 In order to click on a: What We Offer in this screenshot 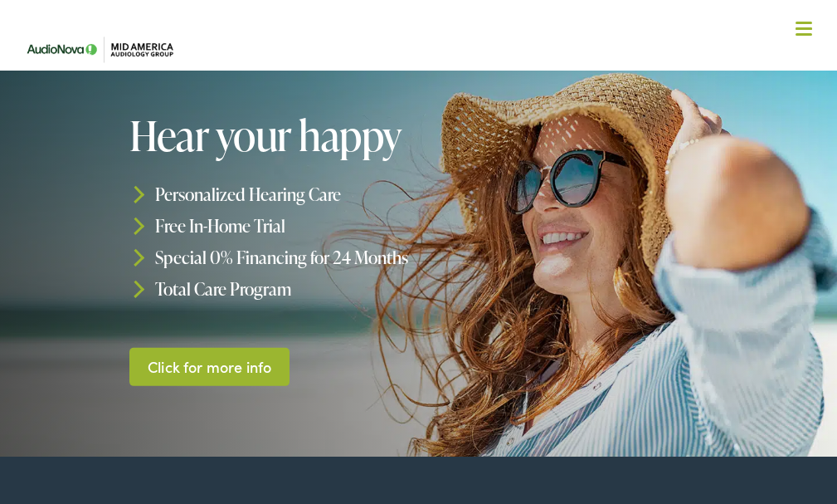, I will do `click(425, 92)`.